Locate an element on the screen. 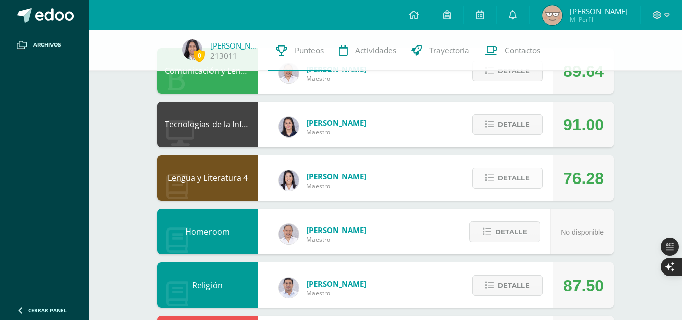 The width and height of the screenshot is (682, 320). div: Lengua y Literatura 4 is located at coordinates (208, 178).